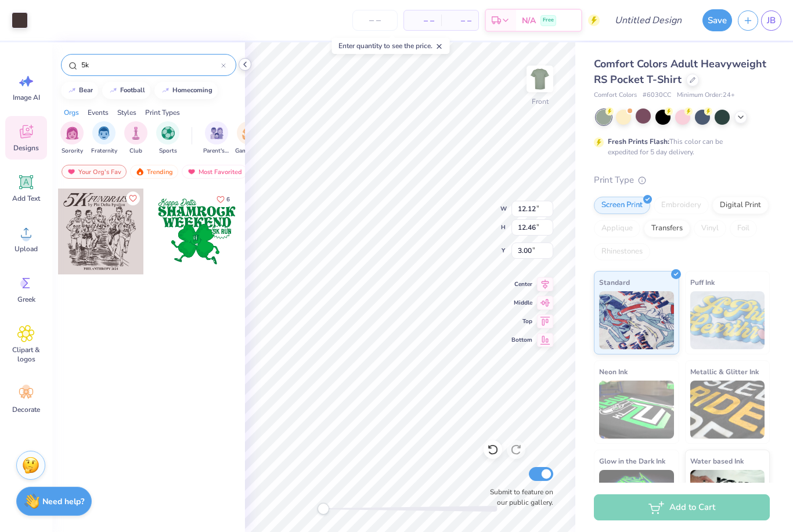 Image resolution: width=793 pixels, height=532 pixels. Describe the element at coordinates (702, 282) in the screenshot. I see `span: Puff Ink` at that location.